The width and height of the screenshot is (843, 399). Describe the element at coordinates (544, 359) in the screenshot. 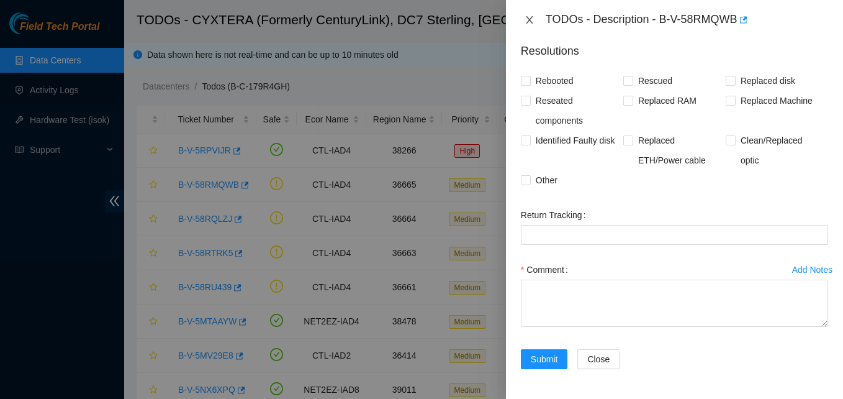

I see `span: Submit` at that location.